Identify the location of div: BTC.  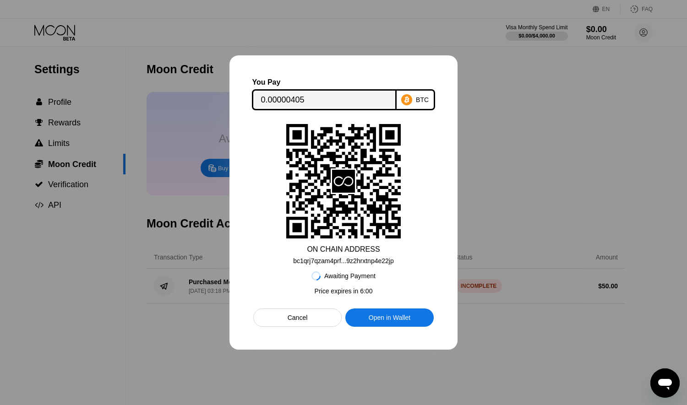
(422, 100).